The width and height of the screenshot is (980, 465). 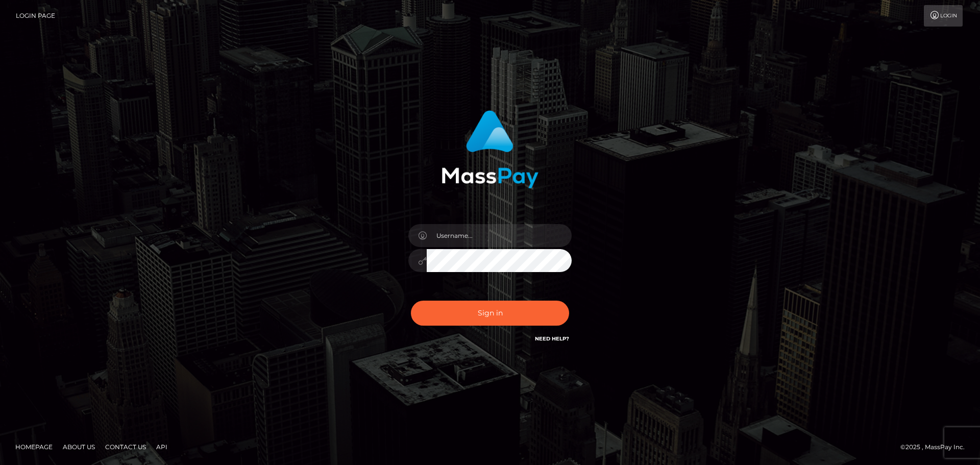 I want to click on a: Homepage, so click(x=33, y=447).